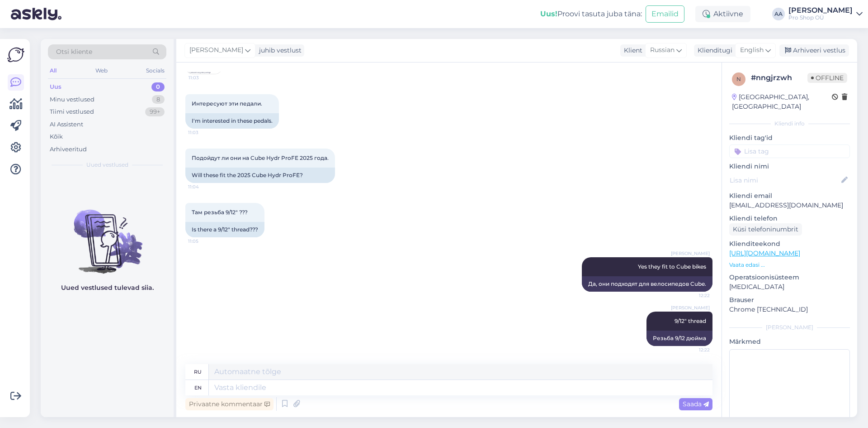 The height and width of the screenshot is (428, 868). Describe the element at coordinates (260, 175) in the screenshot. I see `div: Will these fit the 2025 Cube Hydr ProFE?` at that location.